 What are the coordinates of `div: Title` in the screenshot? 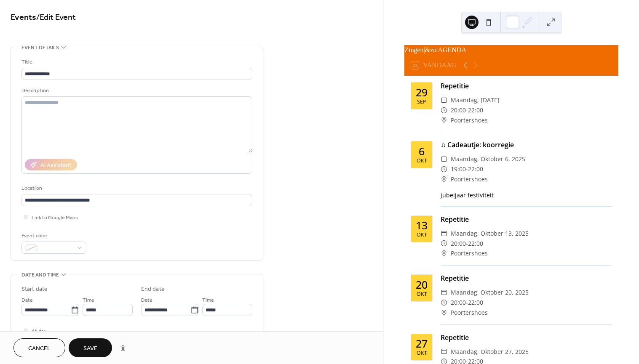 It's located at (136, 62).